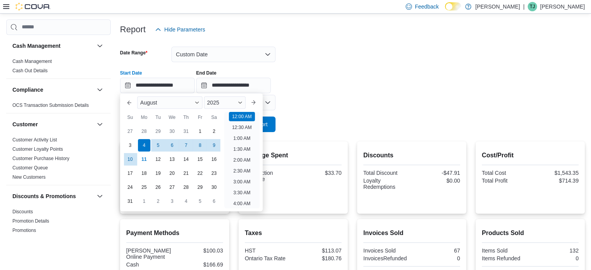 This screenshot has height=270, width=591. I want to click on button: Custom Date, so click(223, 54).